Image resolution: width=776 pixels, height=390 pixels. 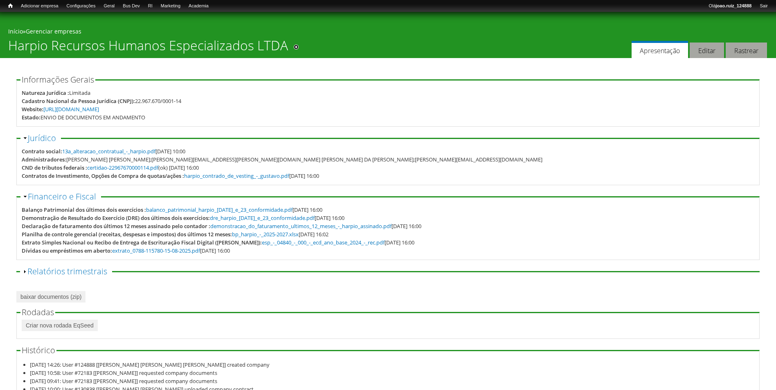 What do you see at coordinates (31, 117) in the screenshot?
I see `div: Estado:` at bounding box center [31, 117].